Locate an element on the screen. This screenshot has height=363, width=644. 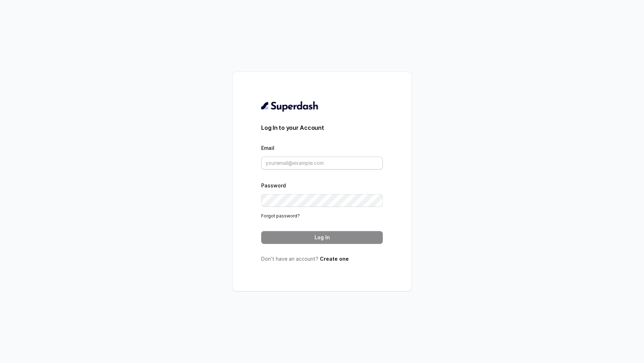
label: Password is located at coordinates (273, 185).